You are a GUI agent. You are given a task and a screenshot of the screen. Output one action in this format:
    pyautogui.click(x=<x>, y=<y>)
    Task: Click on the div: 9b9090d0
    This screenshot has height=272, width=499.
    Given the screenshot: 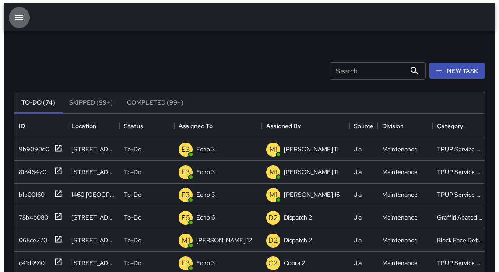 What is the action you would take?
    pyautogui.click(x=32, y=147)
    